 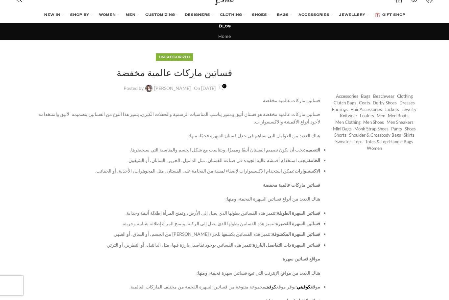 I want to click on span: SHOES, so click(x=260, y=15).